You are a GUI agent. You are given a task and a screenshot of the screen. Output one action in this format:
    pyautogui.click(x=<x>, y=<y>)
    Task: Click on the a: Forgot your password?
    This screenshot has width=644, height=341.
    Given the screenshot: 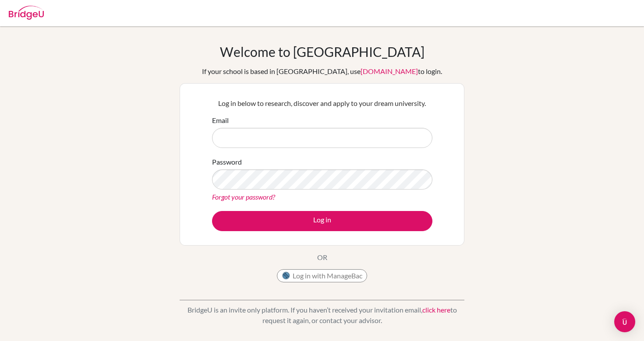 What is the action you would take?
    pyautogui.click(x=244, y=197)
    